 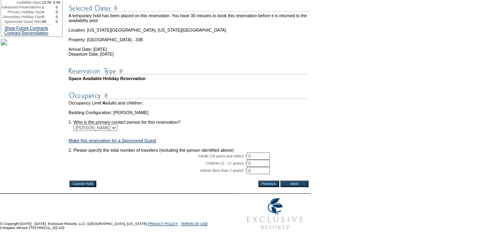 I want to click on img: subTtlOccupancy.gif, so click(x=189, y=95).